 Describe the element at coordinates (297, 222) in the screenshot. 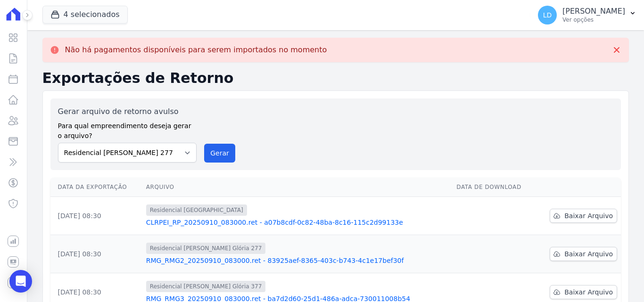

I see `a: CLRPEI_RP_20250910_083000.ret - a07b8cdf-0c82-48ba-8c16-115c2d99133e` at that location.